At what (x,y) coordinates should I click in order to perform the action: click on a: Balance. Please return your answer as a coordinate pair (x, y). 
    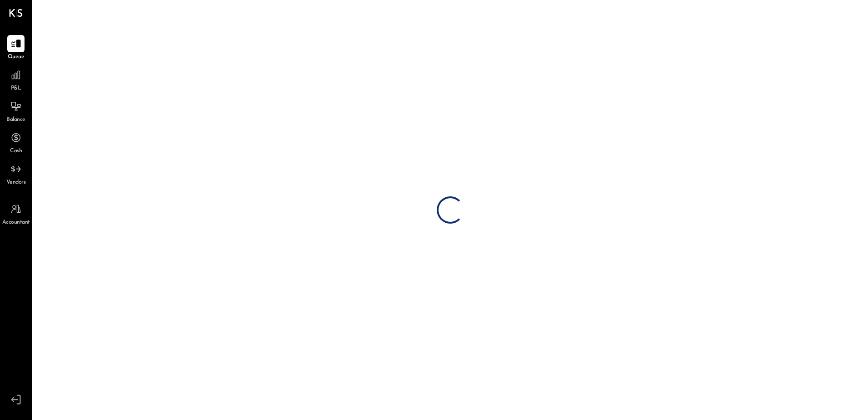
    Looking at the image, I should click on (16, 111).